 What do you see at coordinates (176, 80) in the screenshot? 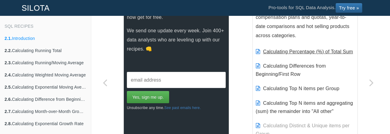
I see `input: email address` at bounding box center [176, 80].